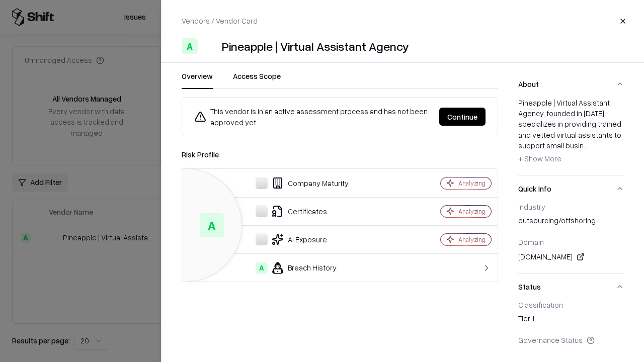 The image size is (644, 362). Describe the element at coordinates (571, 222) in the screenshot. I see `div: outsourcing/offshoring` at that location.